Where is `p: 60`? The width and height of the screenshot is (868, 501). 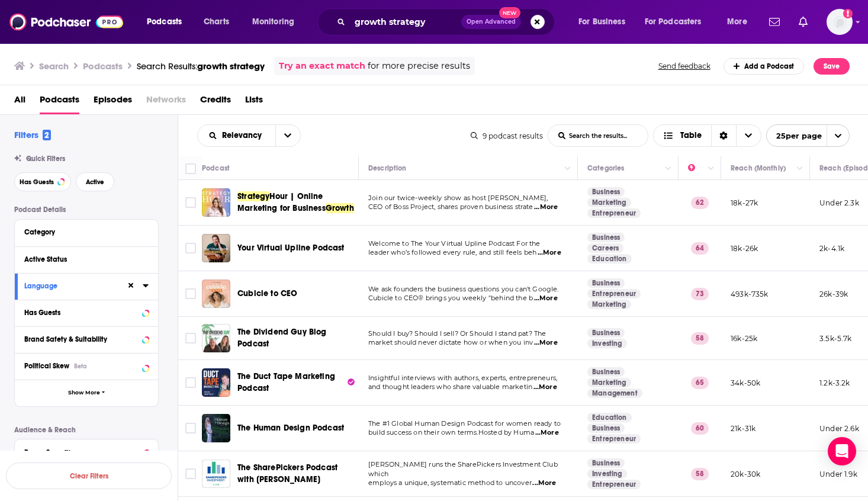
p: 60 is located at coordinates (700, 428).